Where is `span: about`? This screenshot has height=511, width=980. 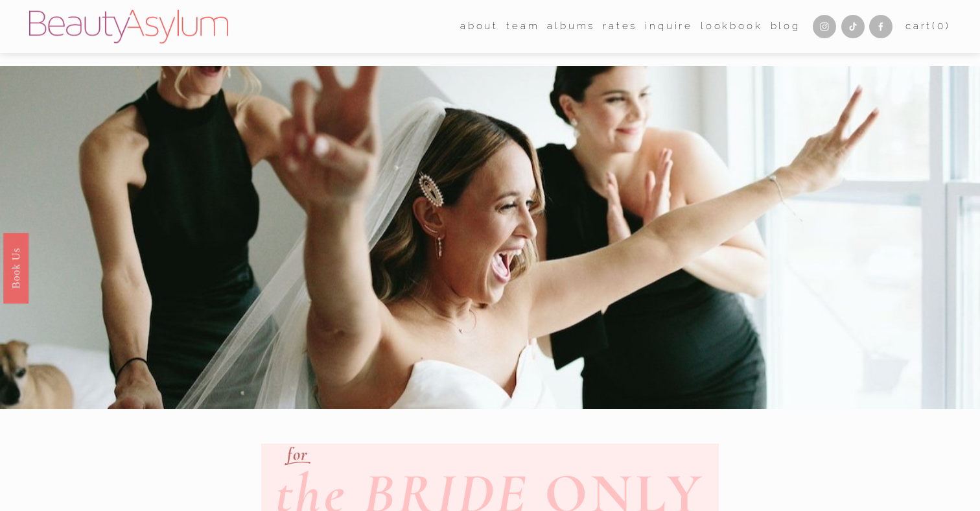
span: about is located at coordinates (479, 26).